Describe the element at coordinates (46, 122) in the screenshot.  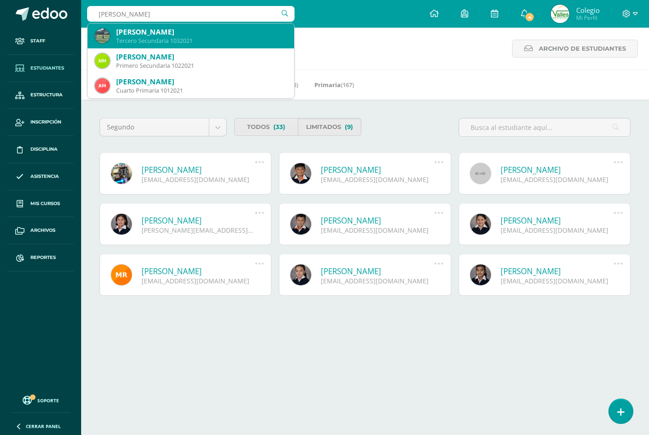
I see `span: Inscripción` at that location.